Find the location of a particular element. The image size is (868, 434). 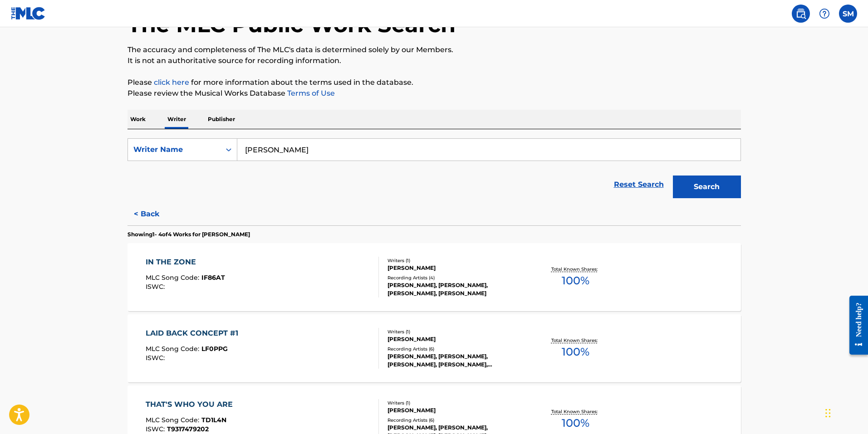

div: IN THE ZONE is located at coordinates (185, 262).